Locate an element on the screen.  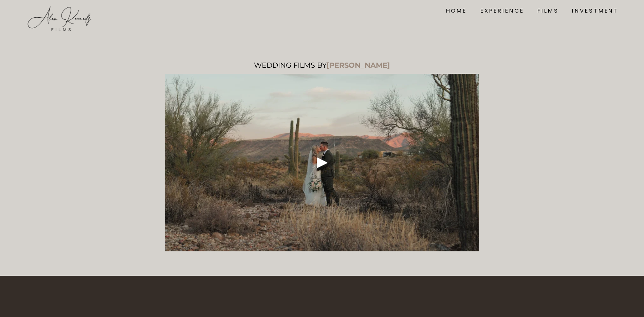
img: Alex Kennedy Films is located at coordinates (60, 19).